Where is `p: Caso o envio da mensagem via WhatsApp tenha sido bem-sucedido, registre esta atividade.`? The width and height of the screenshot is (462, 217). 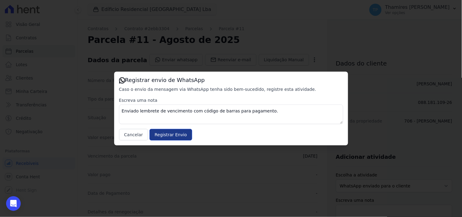 p: Caso o envio da mensagem via WhatsApp tenha sido bem-sucedido, registre esta atividade. is located at coordinates (231, 89).